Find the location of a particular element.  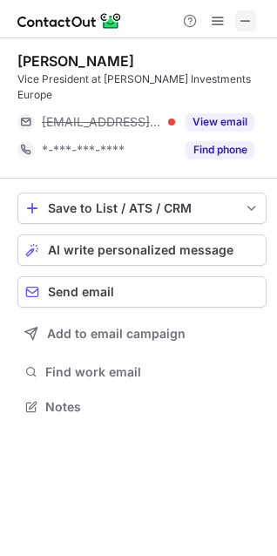

span: Find work email is located at coordinates (153, 372).